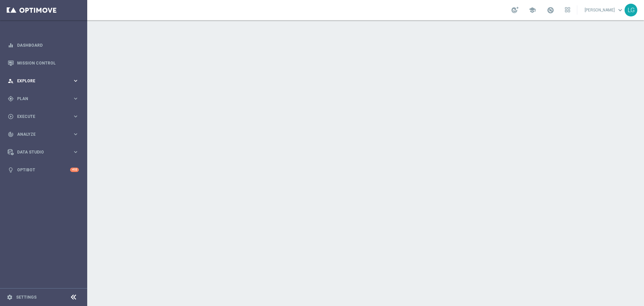  Describe the element at coordinates (40, 134) in the screenshot. I see `div: Analyze` at that location.